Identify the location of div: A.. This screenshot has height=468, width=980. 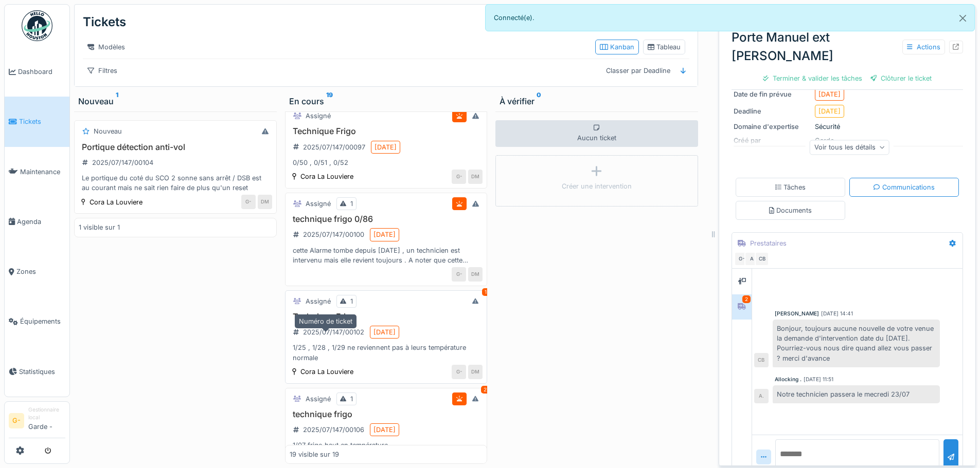
(761, 396).